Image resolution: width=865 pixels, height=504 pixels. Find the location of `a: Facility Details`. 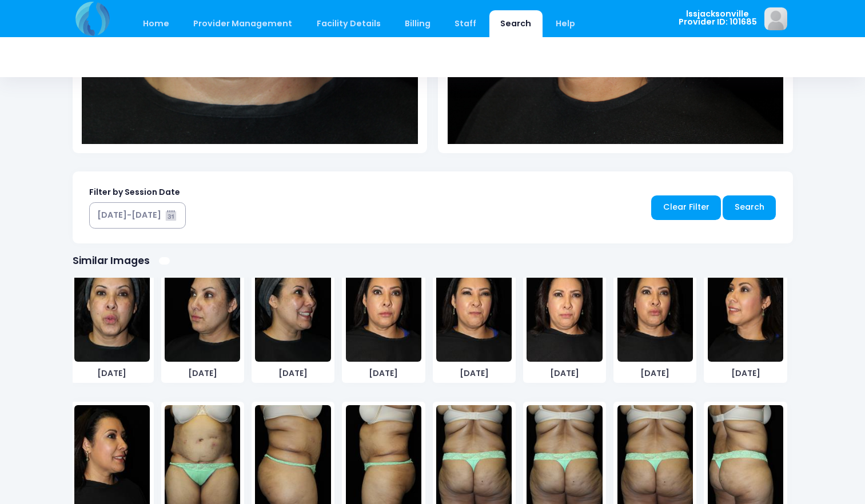

a: Facility Details is located at coordinates (348, 23).